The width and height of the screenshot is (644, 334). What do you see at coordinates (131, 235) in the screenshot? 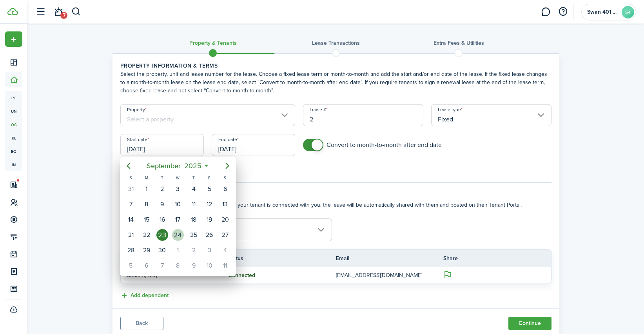
I see `div: Sunday, September 21, 2025` at bounding box center [131, 235].